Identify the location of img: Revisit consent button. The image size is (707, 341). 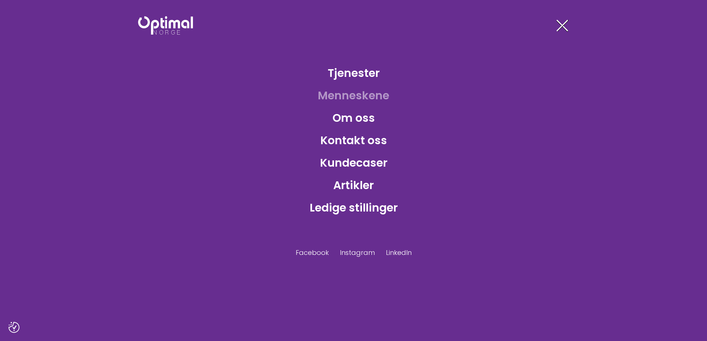
(14, 328).